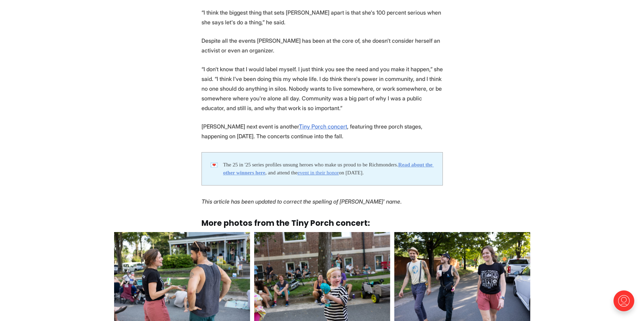 This screenshot has height=321, width=644. Describe the element at coordinates (318, 172) in the screenshot. I see `a: event in their honor` at that location.